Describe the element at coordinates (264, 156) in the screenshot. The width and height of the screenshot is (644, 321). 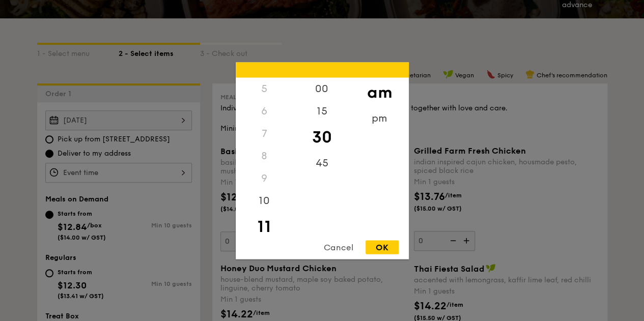
I see `div: 8` at that location.